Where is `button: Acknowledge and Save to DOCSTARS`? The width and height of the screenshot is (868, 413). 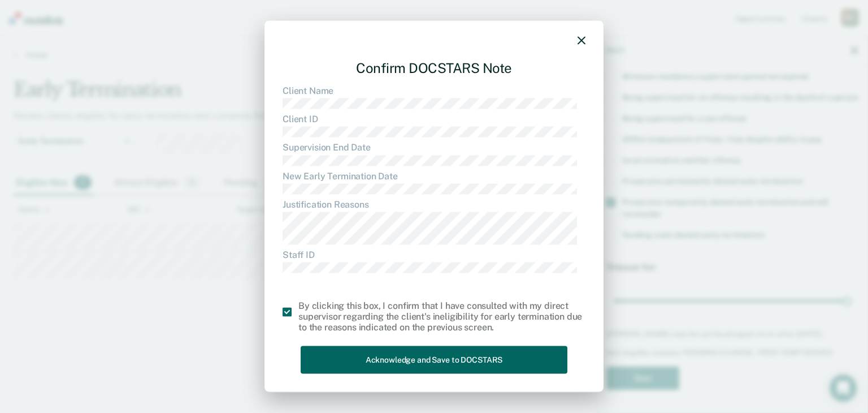 button: Acknowledge and Save to DOCSTARS is located at coordinates (434, 359).